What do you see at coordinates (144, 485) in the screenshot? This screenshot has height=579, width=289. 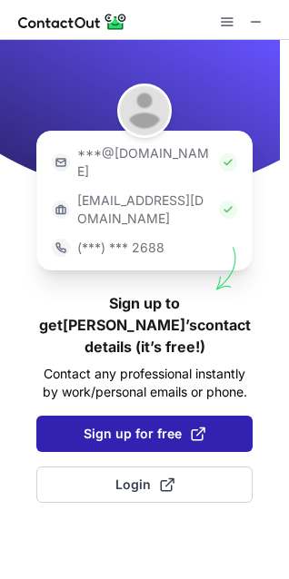 I see `span: Login` at bounding box center [144, 485].